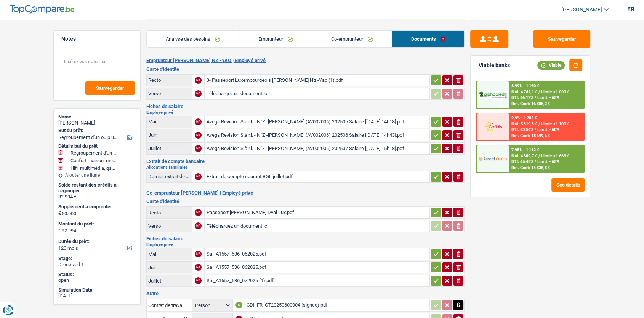 This screenshot has height=318, width=644. I want to click on div: A, so click(239, 305).